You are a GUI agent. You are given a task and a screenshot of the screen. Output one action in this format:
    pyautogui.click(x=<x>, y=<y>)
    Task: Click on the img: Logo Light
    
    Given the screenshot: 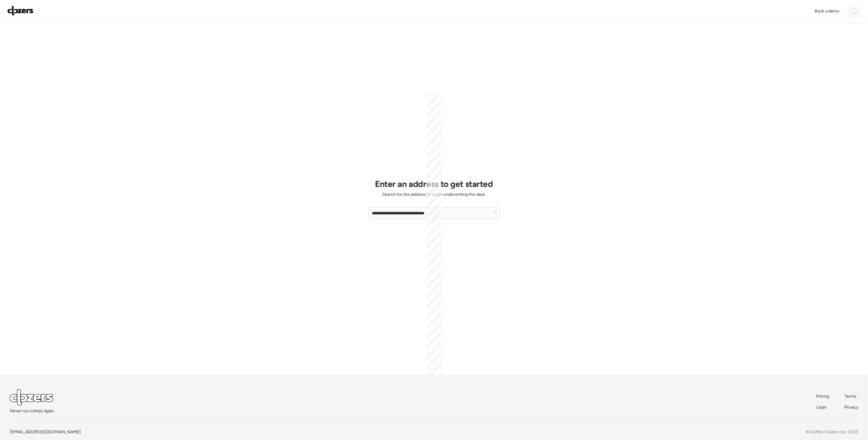 What is the action you would take?
    pyautogui.click(x=32, y=397)
    